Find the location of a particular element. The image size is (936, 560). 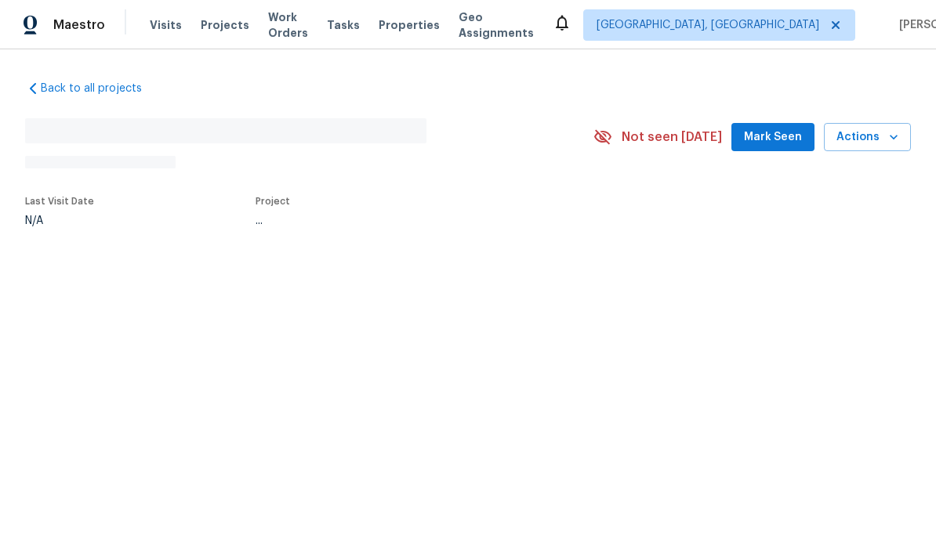

span: Tasks is located at coordinates (344, 25).